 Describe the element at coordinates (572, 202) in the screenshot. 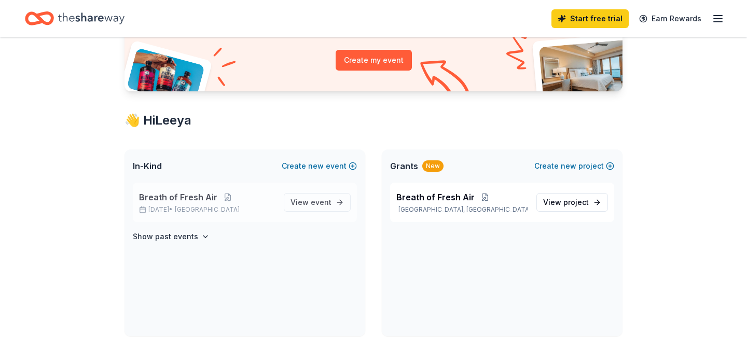

I see `a: View project` at that location.